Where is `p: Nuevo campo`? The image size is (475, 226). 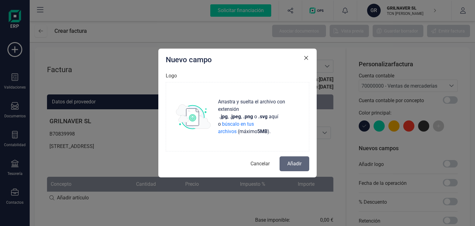 p: Nuevo campo is located at coordinates (189, 60).